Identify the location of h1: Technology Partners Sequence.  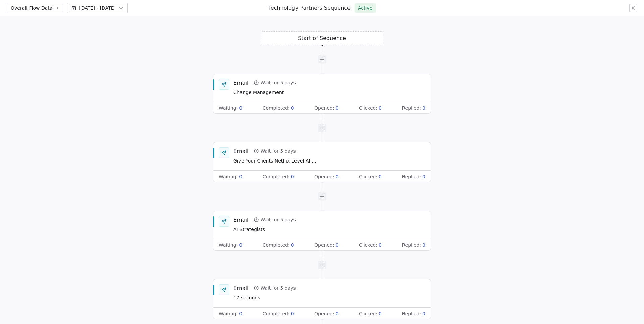
(309, 8).